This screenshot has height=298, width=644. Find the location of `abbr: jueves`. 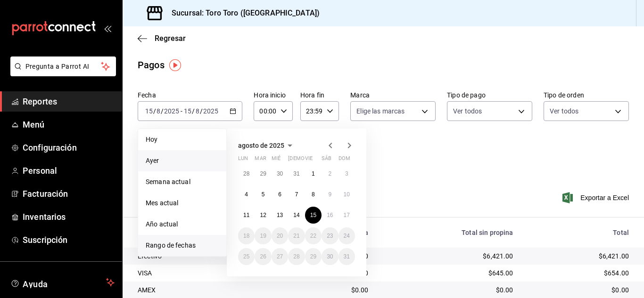

abbr: jueves is located at coordinates (316, 160).